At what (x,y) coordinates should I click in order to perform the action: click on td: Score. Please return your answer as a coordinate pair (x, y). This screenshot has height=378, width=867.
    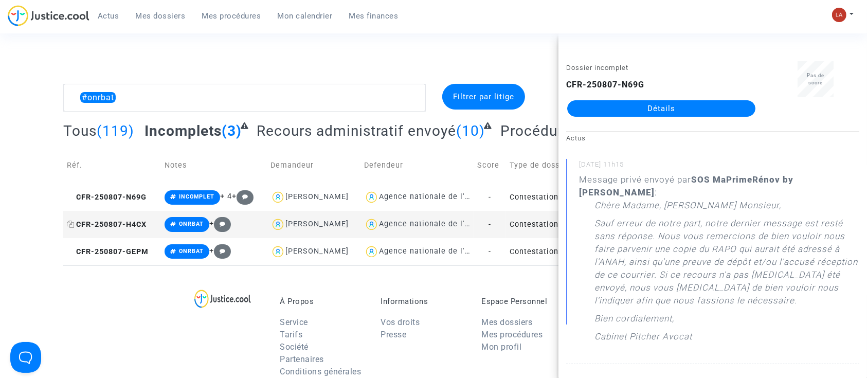
    Looking at the image, I should click on (490, 165).